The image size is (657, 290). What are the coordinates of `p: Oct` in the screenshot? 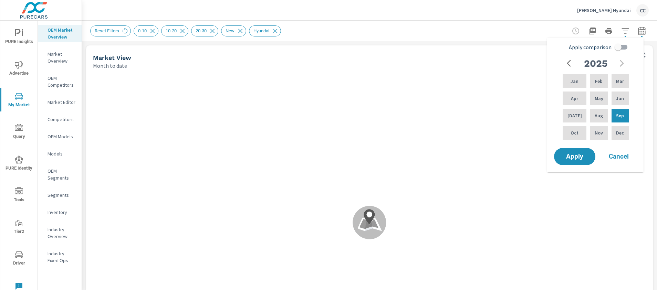 It's located at (575, 133).